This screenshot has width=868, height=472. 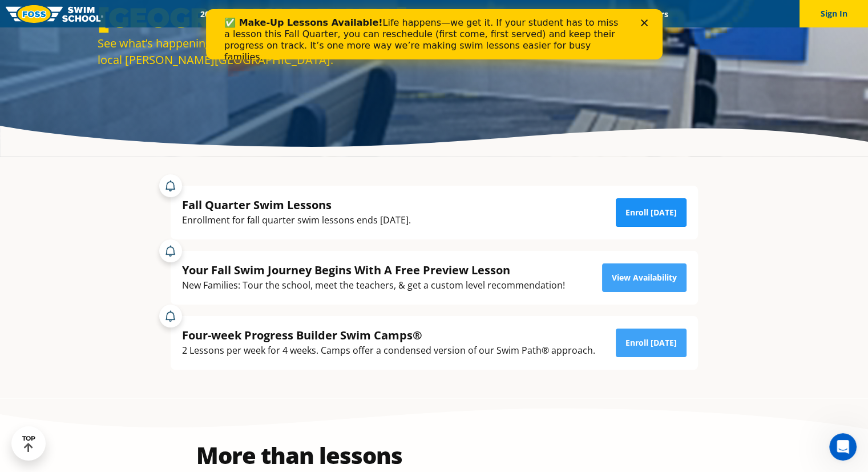 I want to click on img: FOSS Swim School Logo, so click(x=54, y=14).